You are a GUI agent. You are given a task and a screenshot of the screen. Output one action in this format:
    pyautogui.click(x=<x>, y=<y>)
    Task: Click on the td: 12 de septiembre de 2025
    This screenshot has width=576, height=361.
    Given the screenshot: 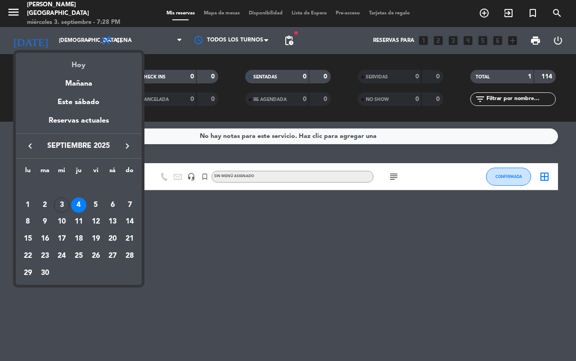 What is the action you would take?
    pyautogui.click(x=96, y=222)
    